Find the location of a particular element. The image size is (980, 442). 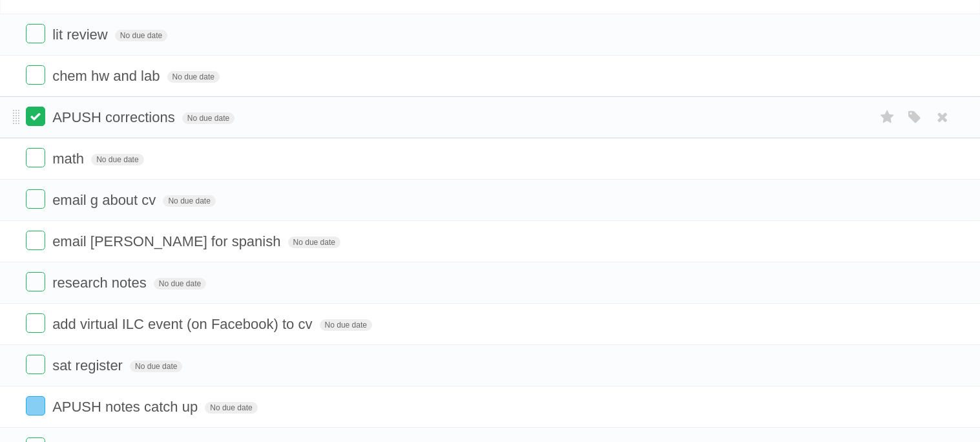

span: email g about cv is located at coordinates (105, 200).